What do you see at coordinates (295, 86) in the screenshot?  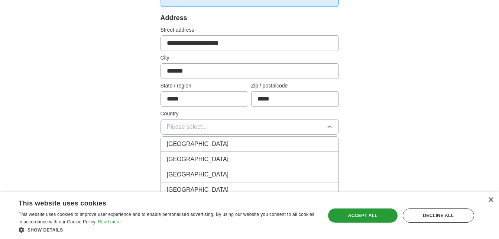 I see `label: Zip / postalcode` at bounding box center [295, 86].